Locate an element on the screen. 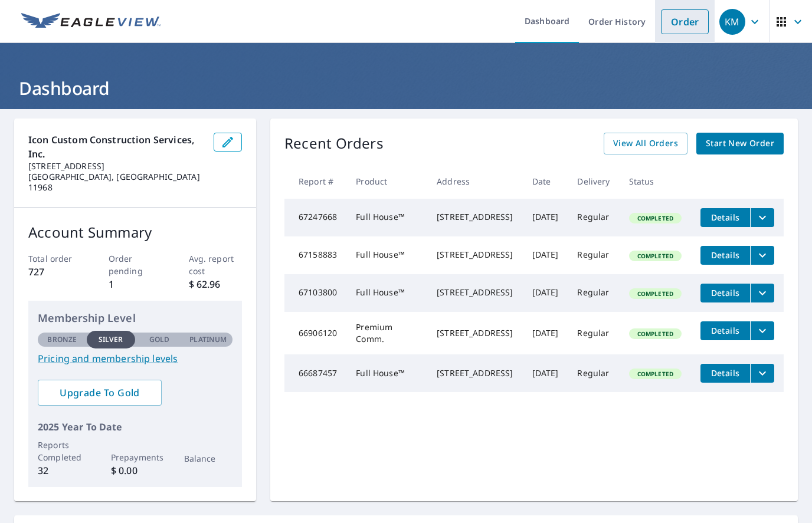 This screenshot has width=812, height=523. p: Bronze is located at coordinates (62, 340).